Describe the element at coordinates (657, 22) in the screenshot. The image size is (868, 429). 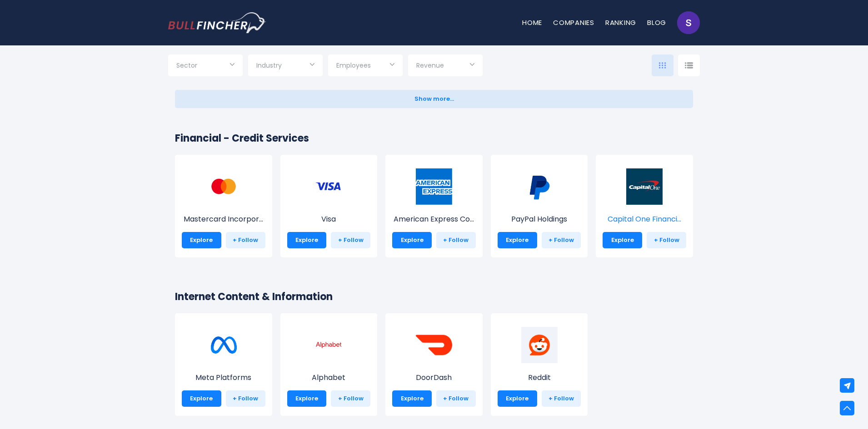
I see `a: Blog` at that location.